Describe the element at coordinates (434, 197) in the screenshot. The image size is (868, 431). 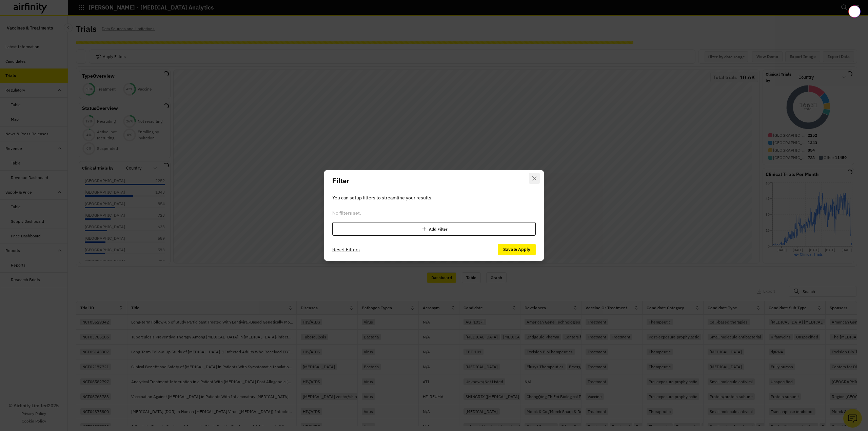
I see `p: You can setup filters to streamline your results.` at that location.